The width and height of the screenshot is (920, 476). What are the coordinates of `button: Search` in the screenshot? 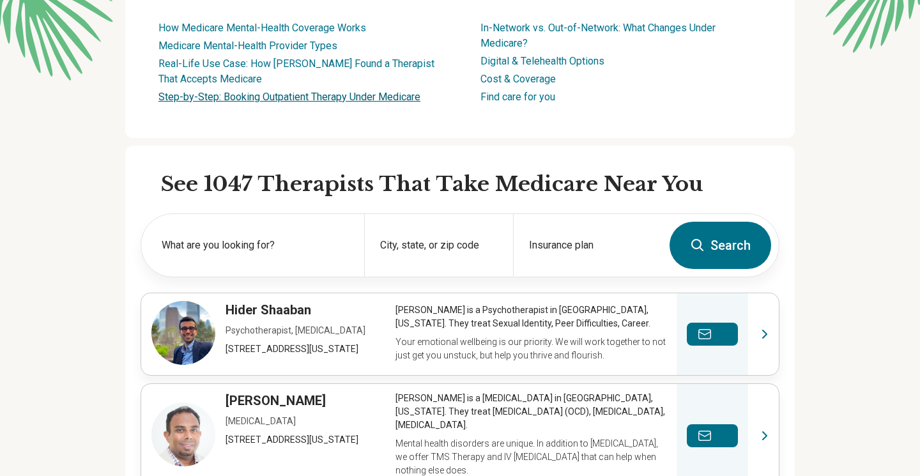 It's located at (720, 245).